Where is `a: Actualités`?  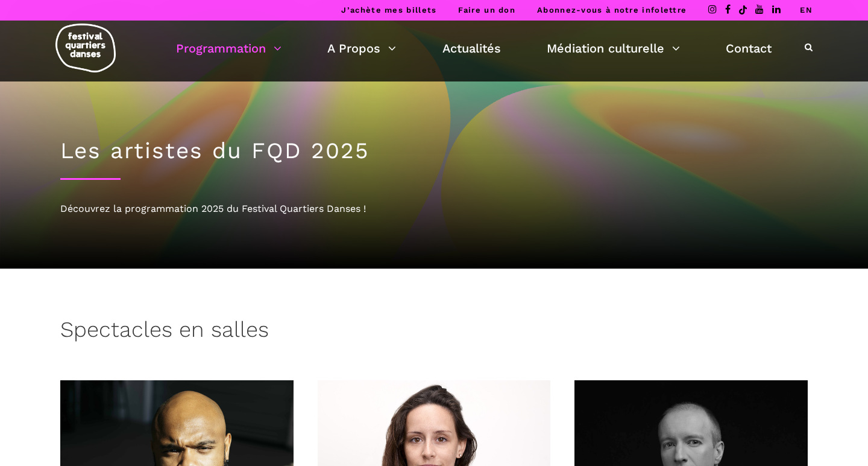 a: Actualités is located at coordinates (472, 48).